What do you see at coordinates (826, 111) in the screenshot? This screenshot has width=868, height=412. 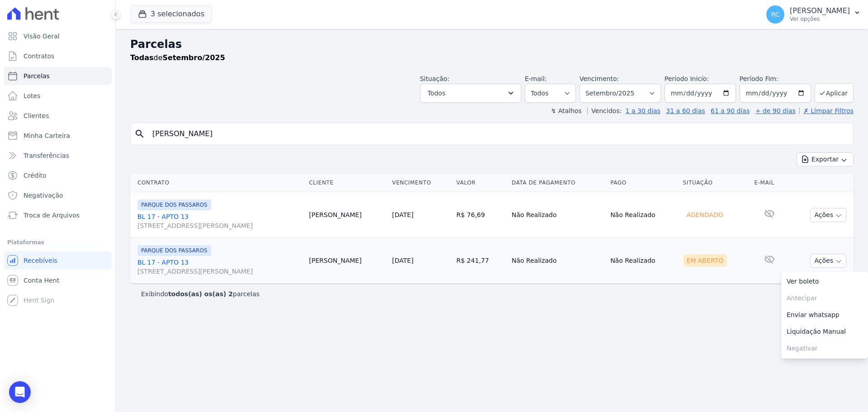 I see `a: ✗ Limpar Filtros` at bounding box center [826, 111].